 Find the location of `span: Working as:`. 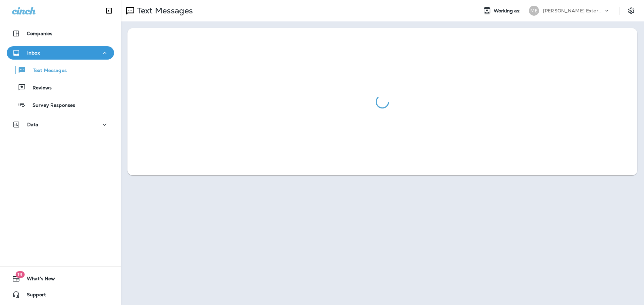

span: Working as: is located at coordinates (508, 11).